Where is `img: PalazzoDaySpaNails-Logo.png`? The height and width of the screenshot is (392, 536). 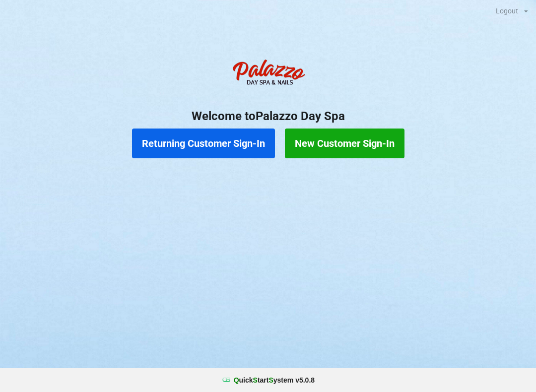 img: PalazzoDaySpaNails-Logo.png is located at coordinates (268, 74).